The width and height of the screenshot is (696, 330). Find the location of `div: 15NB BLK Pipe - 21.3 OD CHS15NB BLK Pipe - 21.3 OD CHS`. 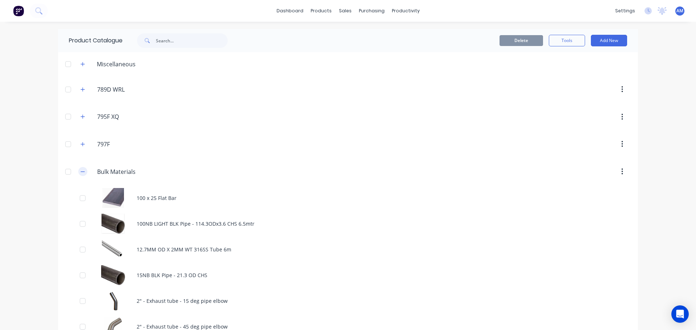

div: 15NB BLK Pipe - 21.3 OD CHS15NB BLK Pipe - 21.3 OD CHS is located at coordinates (348, 275).